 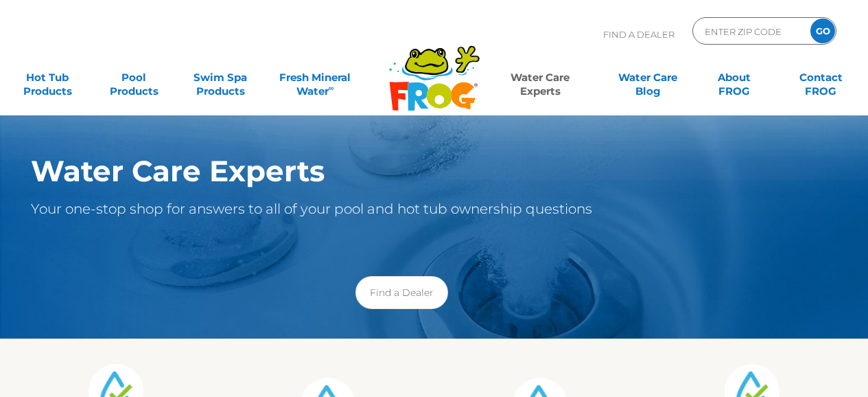 I want to click on a: PoolProducts, so click(x=134, y=78).